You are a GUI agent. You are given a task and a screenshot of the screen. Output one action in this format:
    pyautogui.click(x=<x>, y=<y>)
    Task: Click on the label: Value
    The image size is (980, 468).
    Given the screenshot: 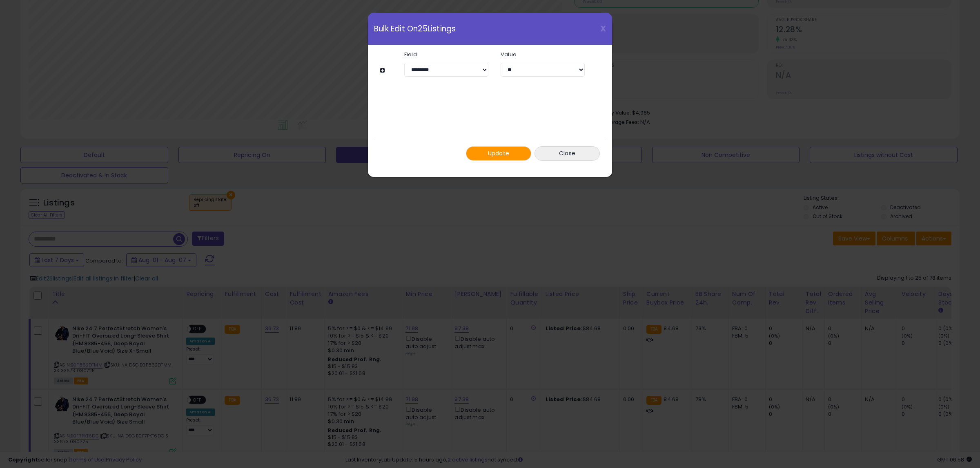 What is the action you would take?
    pyautogui.click(x=543, y=54)
    